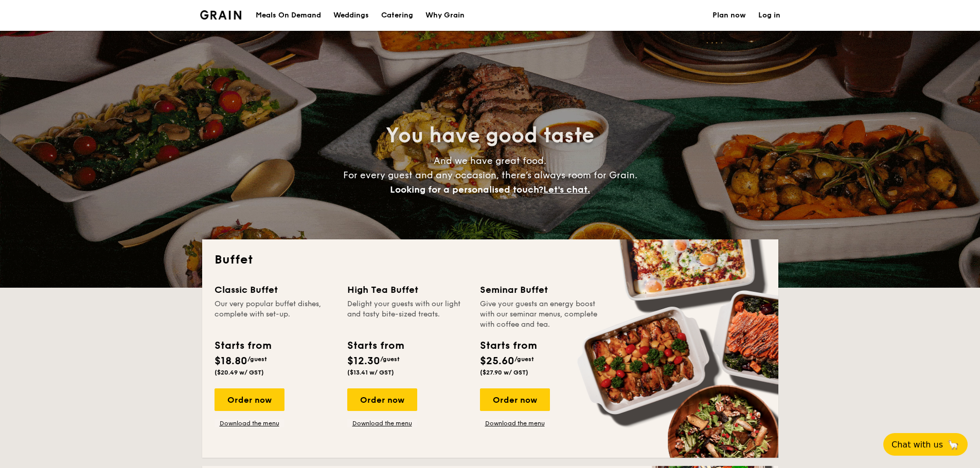  Describe the element at coordinates (490, 135) in the screenshot. I see `span: You have good taste` at that location.